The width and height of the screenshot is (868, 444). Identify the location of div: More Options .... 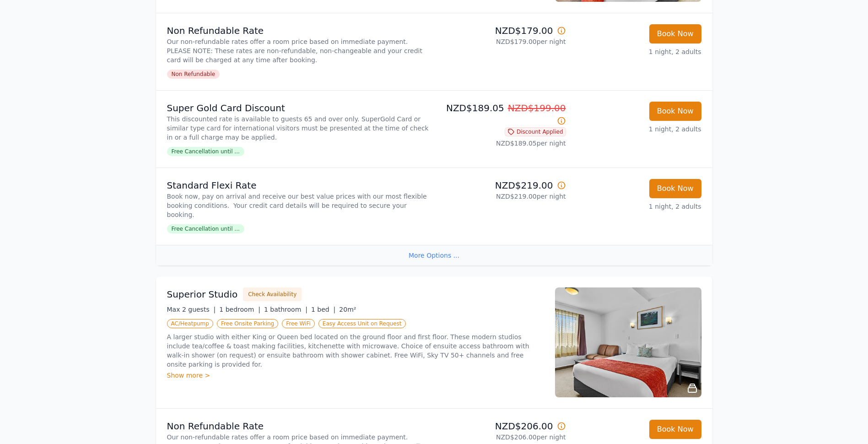
(434, 255).